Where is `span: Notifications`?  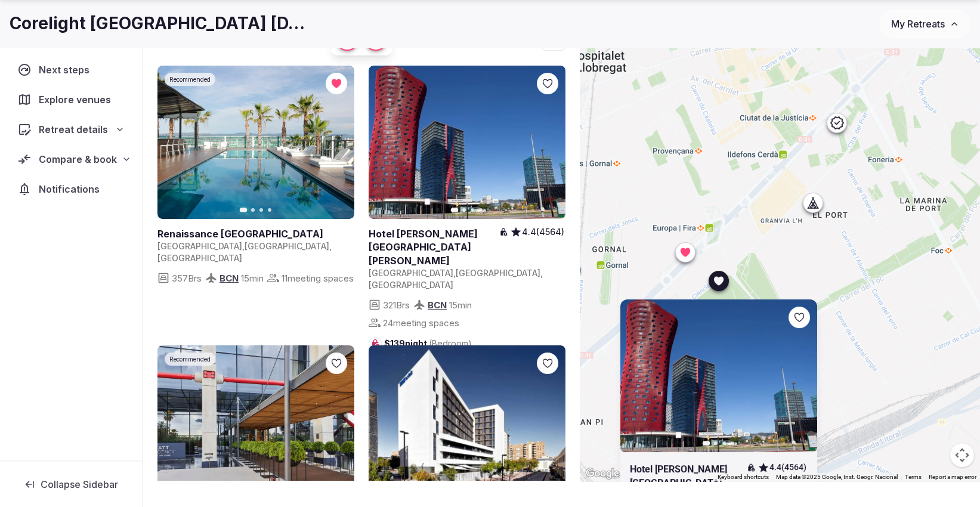
span: Notifications is located at coordinates (71, 189).